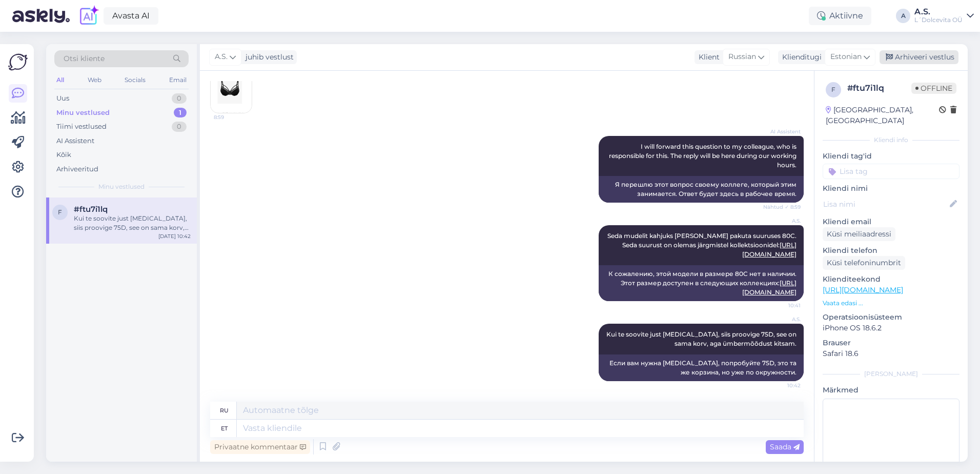 This screenshot has width=980, height=474. Describe the element at coordinates (83, 113) in the screenshot. I see `div: Minu vestlused` at that location.